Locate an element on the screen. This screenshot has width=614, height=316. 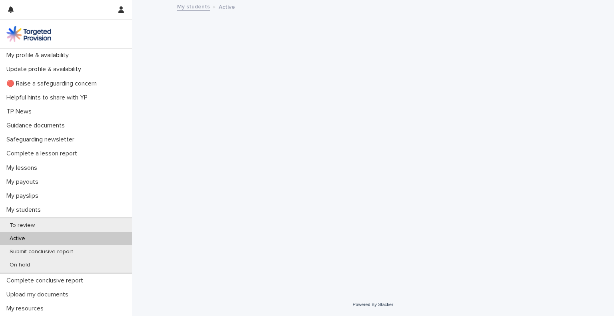
p: My resources is located at coordinates (26, 309).